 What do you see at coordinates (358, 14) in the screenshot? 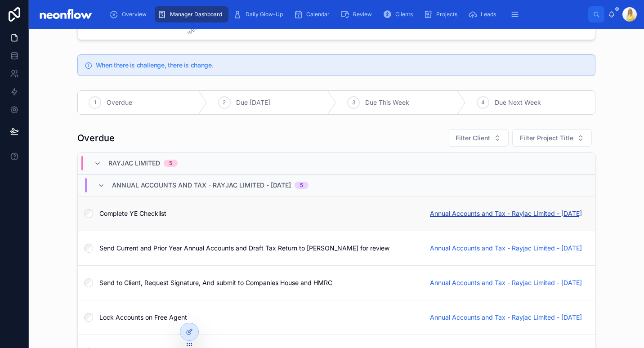
I see `a: Review` at bounding box center [358, 14].